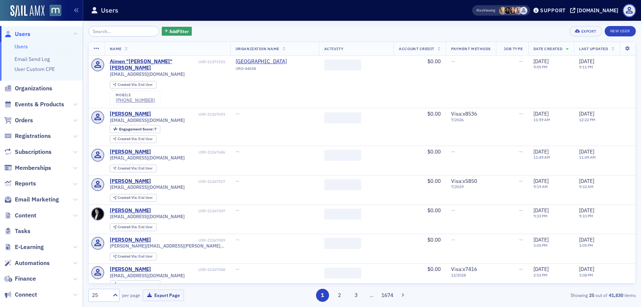  I want to click on div: Export, so click(589, 31).